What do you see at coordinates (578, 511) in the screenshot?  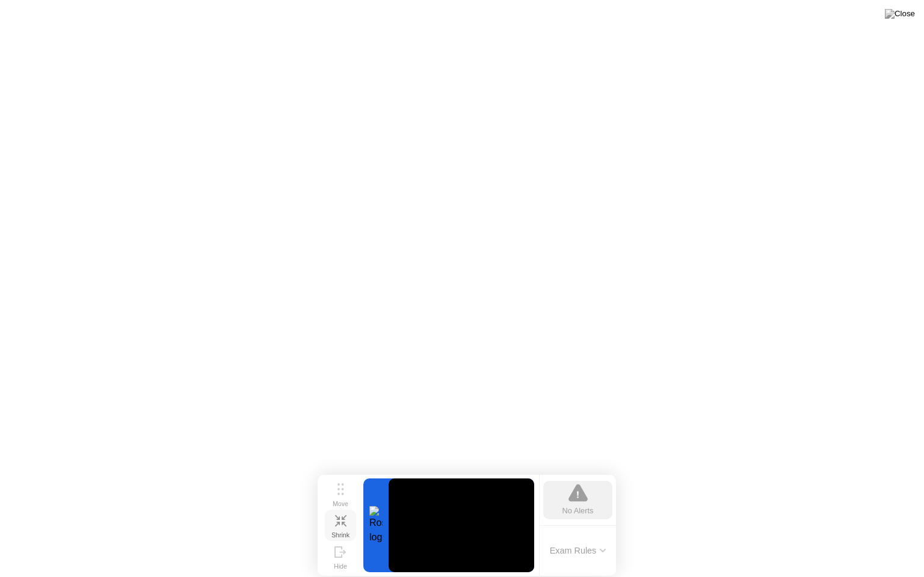 I see `div: No Alerts` at bounding box center [578, 511].